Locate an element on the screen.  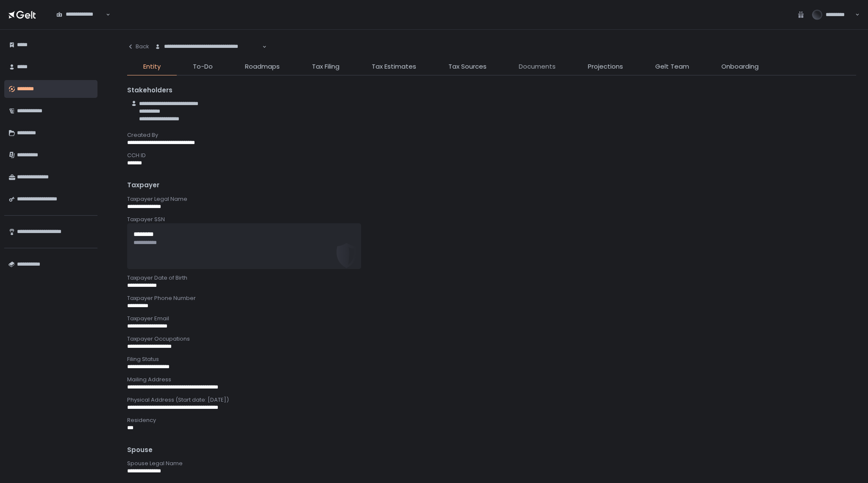
span: Tax Estimates is located at coordinates (393, 67).